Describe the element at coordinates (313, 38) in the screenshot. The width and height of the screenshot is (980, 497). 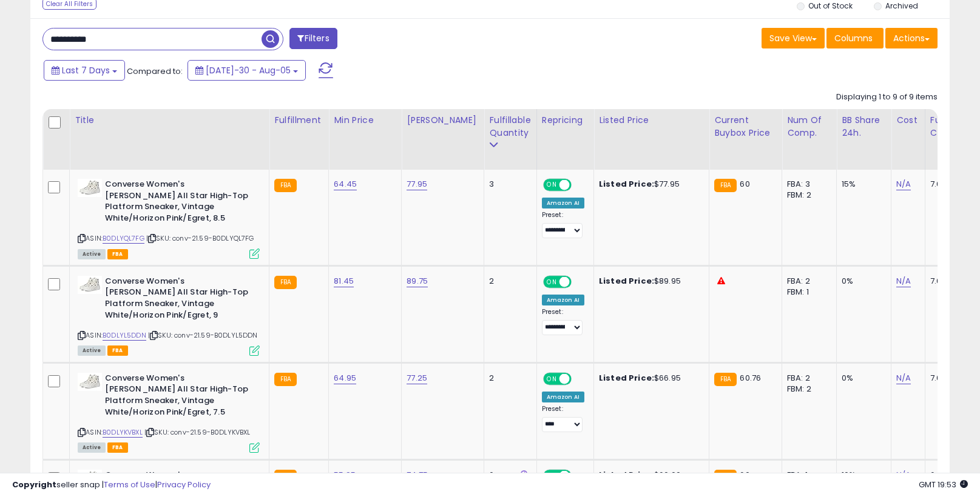
I see `button: Filters` at that location.